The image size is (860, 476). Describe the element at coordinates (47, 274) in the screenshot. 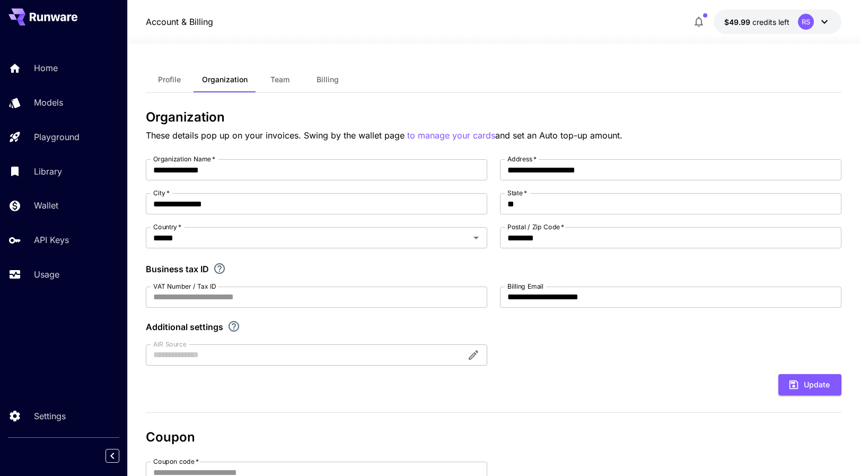

I see `p: Usage` at that location.